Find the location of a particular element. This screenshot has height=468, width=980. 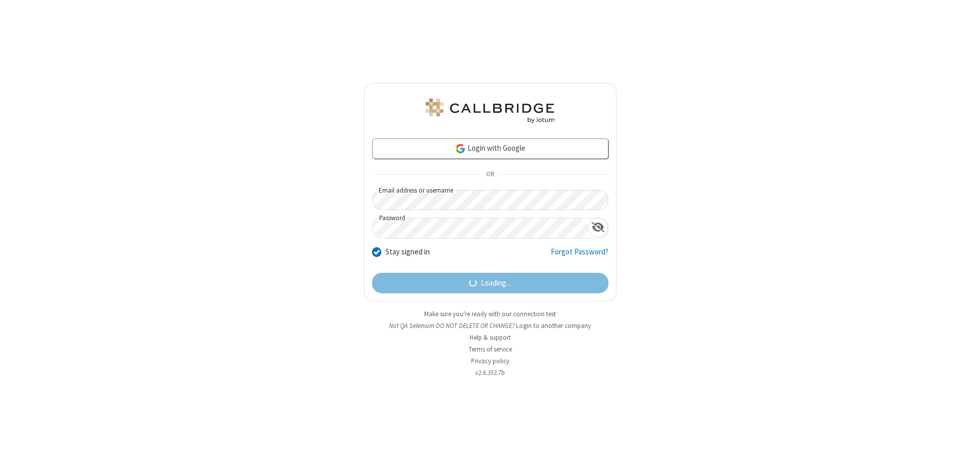

a: Privacy policy is located at coordinates (490, 360).